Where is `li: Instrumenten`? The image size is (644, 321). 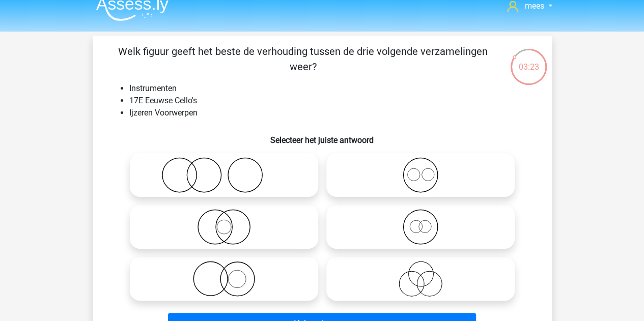 li: Instrumenten is located at coordinates (332, 88).